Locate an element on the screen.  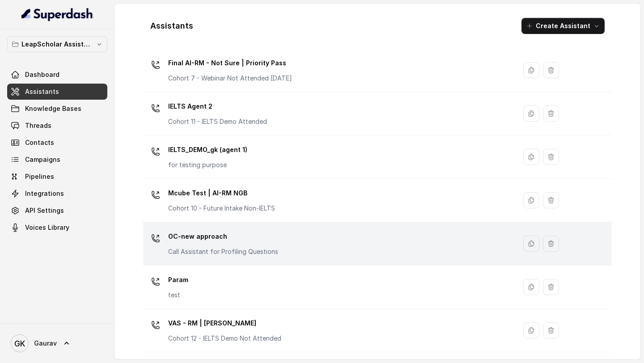
button: LeapScholar Assistant is located at coordinates (57, 45).